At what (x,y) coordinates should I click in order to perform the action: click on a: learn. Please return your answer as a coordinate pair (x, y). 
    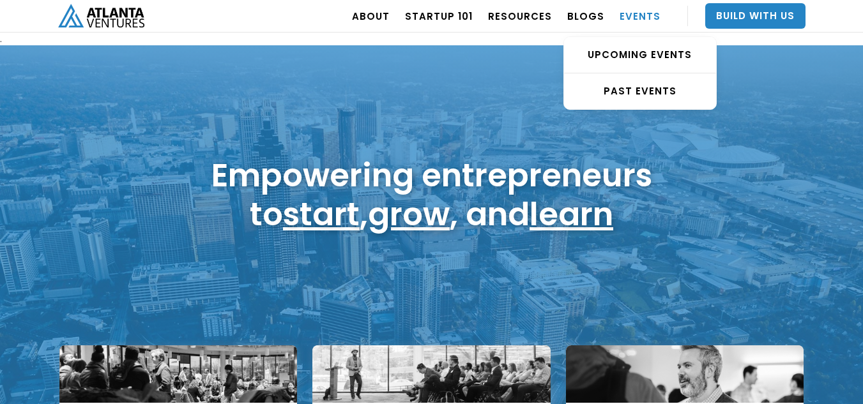
    Looking at the image, I should click on (571, 214).